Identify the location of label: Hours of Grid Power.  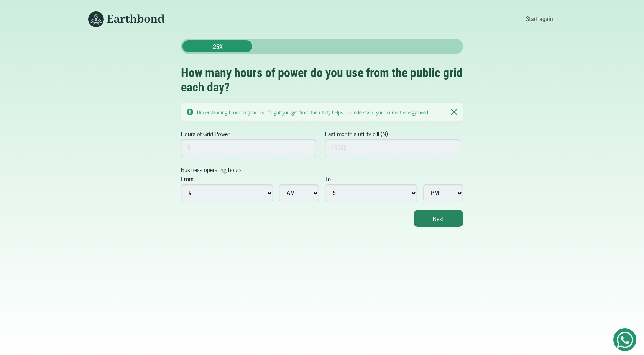
(205, 133).